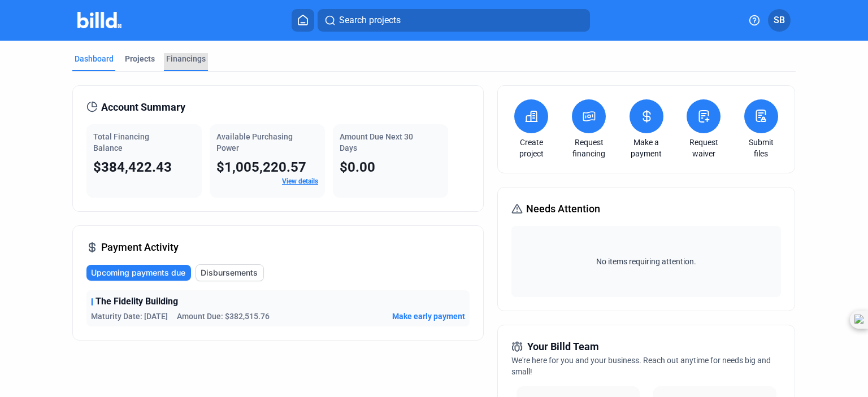 Image resolution: width=868 pixels, height=397 pixels. I want to click on span: Account Summary, so click(143, 107).